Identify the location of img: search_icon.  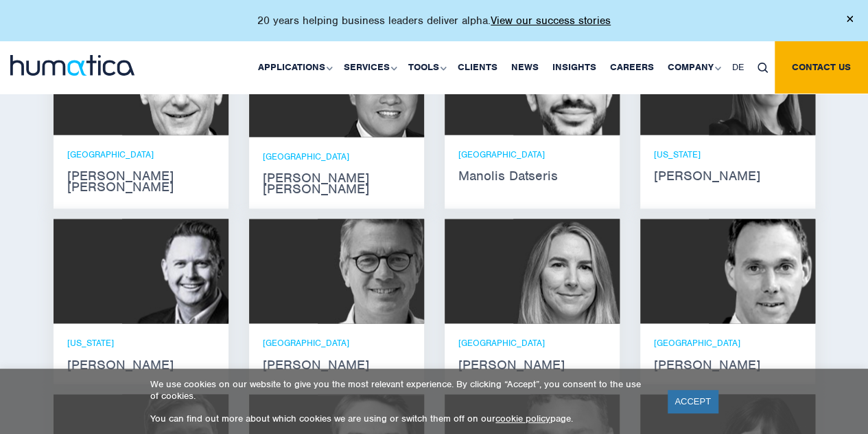
(762, 67).